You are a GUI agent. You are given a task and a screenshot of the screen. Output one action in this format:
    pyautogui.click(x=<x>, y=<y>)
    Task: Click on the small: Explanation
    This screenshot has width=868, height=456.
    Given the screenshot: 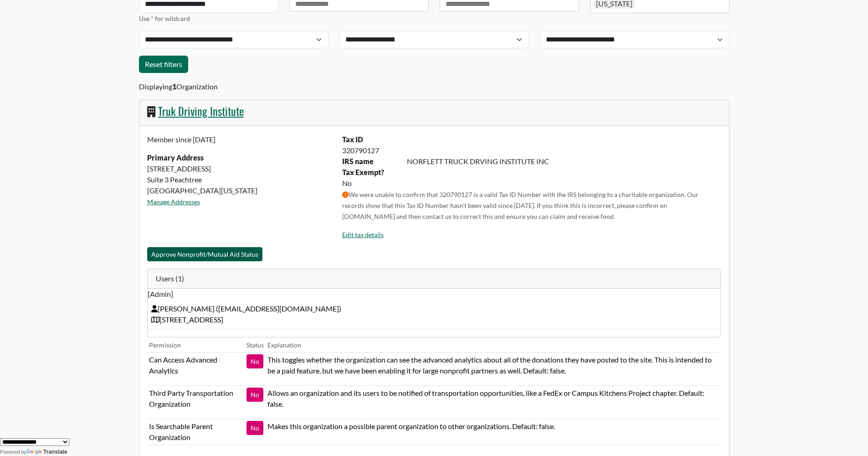 What is the action you would take?
    pyautogui.click(x=284, y=345)
    